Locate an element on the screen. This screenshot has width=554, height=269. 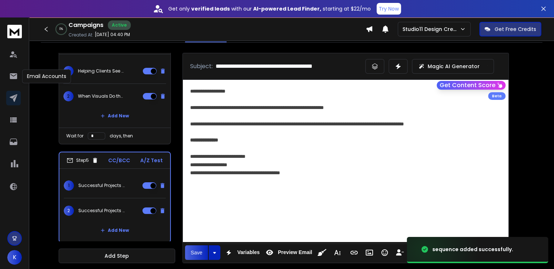
strong: AI-powered Lead Finder, is located at coordinates (287, 9).